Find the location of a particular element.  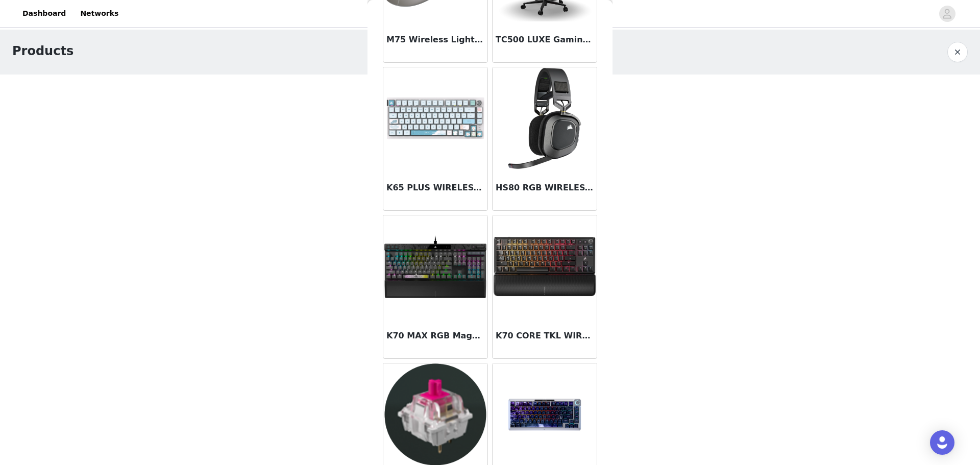

h3: K65 PLUS WIRELESS - CCL Artist Series is located at coordinates (436, 188).